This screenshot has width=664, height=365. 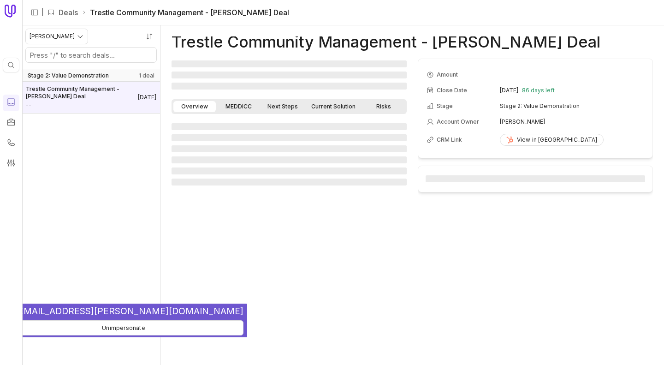 I want to click on span: Stage 2: Value Demonstration, so click(x=68, y=76).